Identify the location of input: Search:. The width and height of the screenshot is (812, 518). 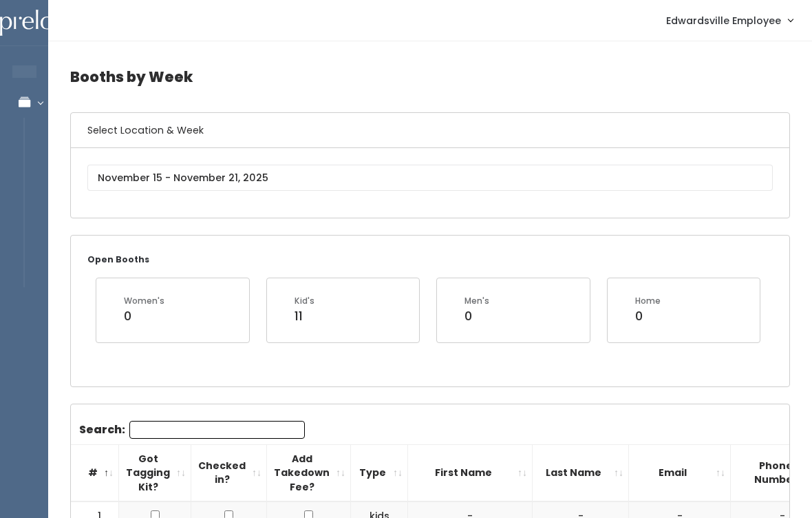
(217, 430).